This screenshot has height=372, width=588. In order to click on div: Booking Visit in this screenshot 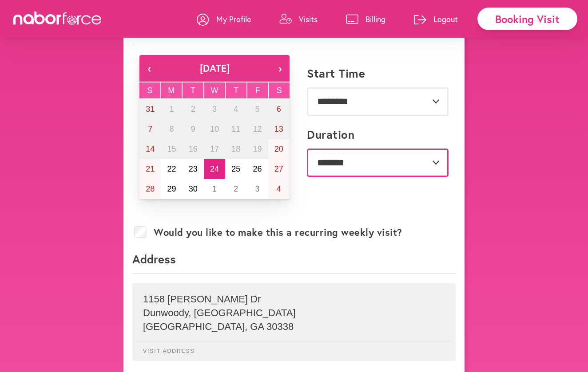, I will do `click(527, 18)`.